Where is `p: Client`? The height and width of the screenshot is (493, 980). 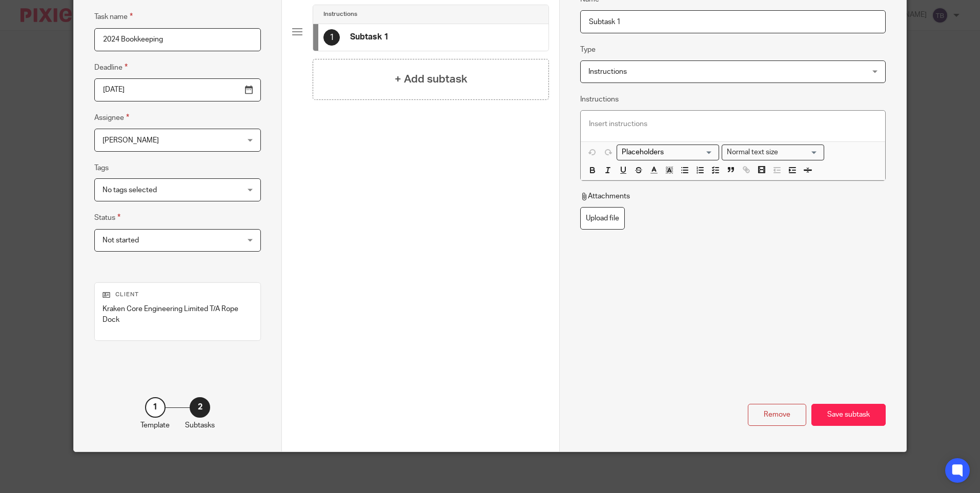 p: Client is located at coordinates (177, 294).